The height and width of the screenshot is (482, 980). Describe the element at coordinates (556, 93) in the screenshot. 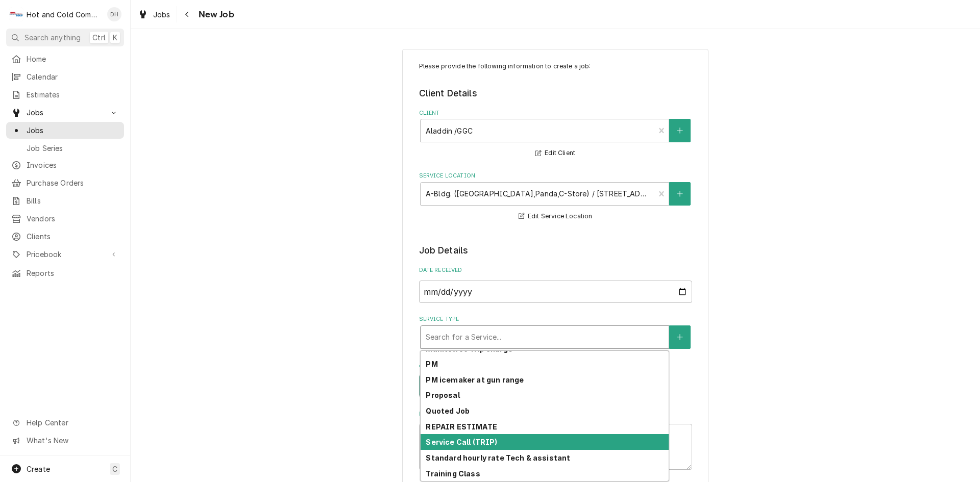

I see `legend: Client Details` at that location.